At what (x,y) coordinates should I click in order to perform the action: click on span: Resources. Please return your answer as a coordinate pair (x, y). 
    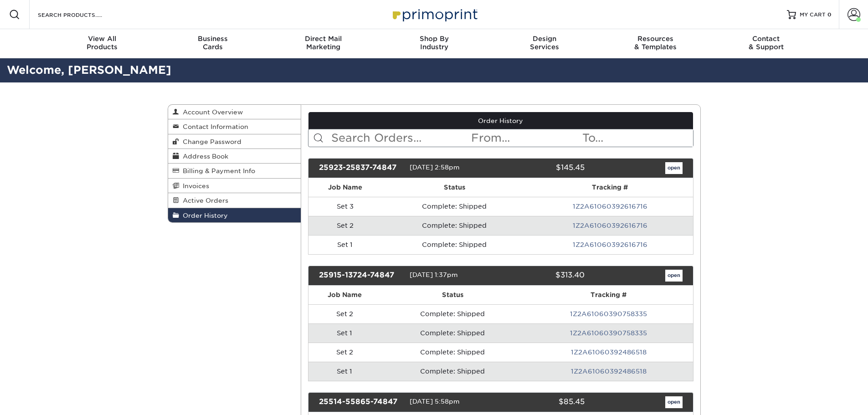
    Looking at the image, I should click on (655, 39).